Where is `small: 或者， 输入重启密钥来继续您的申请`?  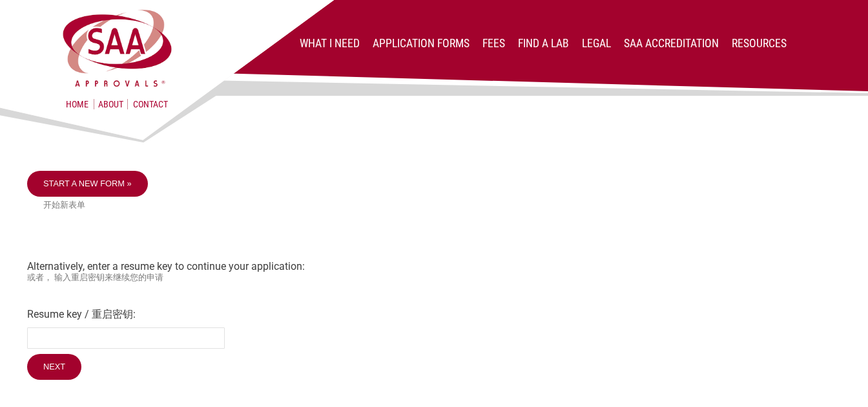 small: 或者， 输入重启密钥来继续您的申请 is located at coordinates (434, 277).